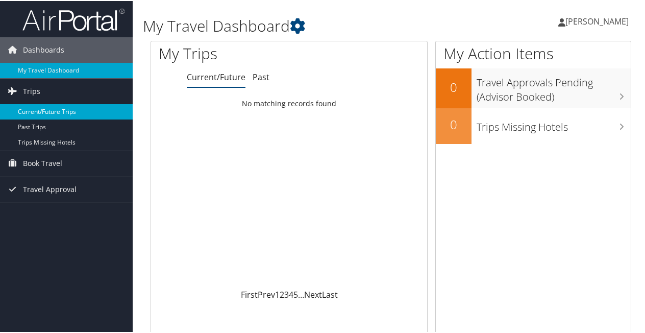 The width and height of the screenshot is (645, 333). I want to click on td: No matching records found, so click(289, 103).